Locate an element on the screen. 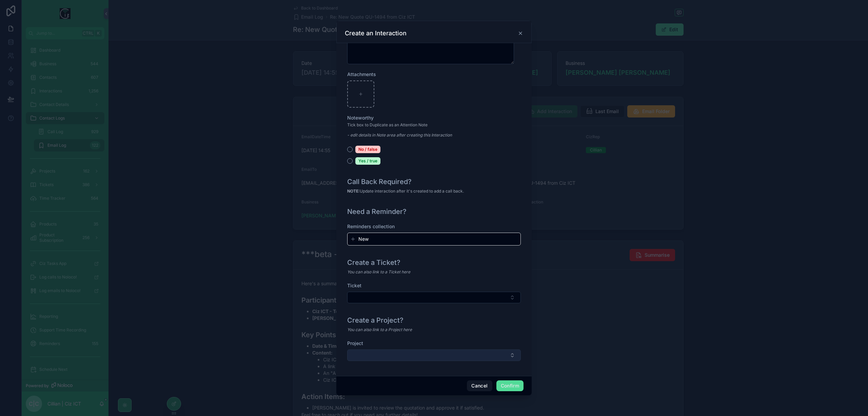 The height and width of the screenshot is (416, 868). span: Noteworthy is located at coordinates (360, 117).